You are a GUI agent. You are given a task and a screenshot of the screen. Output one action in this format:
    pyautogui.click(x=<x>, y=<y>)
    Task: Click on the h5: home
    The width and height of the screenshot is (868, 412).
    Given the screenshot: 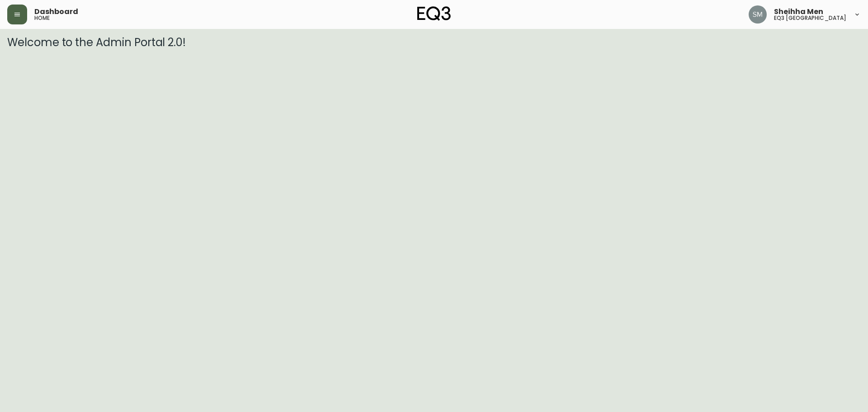 What is the action you would take?
    pyautogui.click(x=42, y=18)
    